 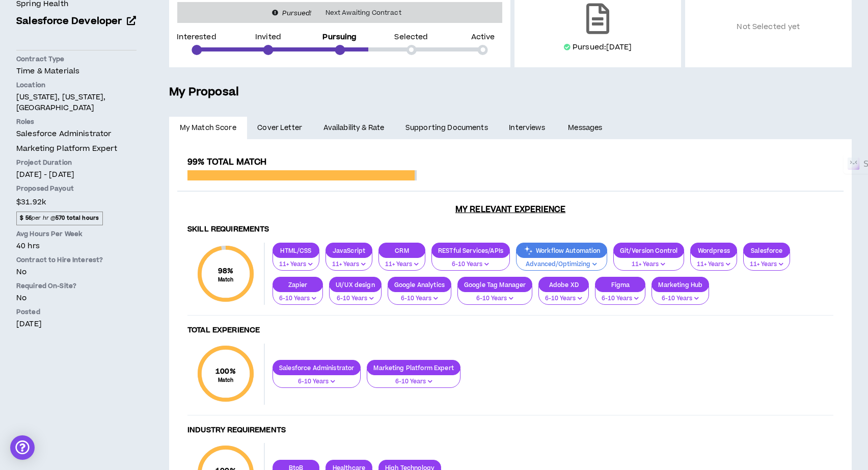 What do you see at coordinates (562, 261) in the screenshot?
I see `button: Advanced/Optimizing` at bounding box center [562, 261].